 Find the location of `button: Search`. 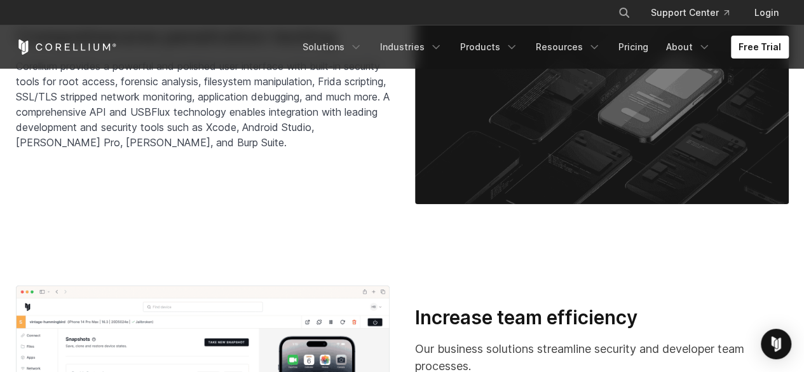

button: Search is located at coordinates (624, 13).